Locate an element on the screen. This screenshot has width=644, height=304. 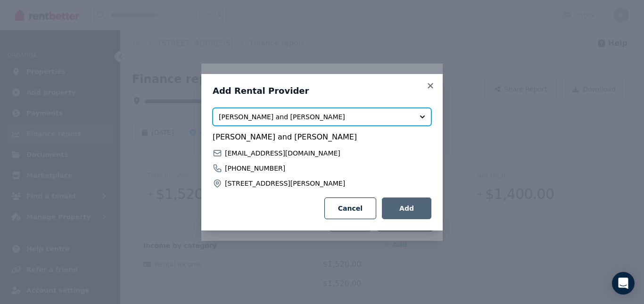
h3: Add Rental Provider is located at coordinates (322, 91).